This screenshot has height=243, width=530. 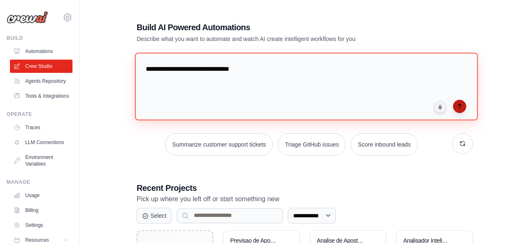 What do you see at coordinates (41, 195) in the screenshot?
I see `a: Usage` at bounding box center [41, 195].